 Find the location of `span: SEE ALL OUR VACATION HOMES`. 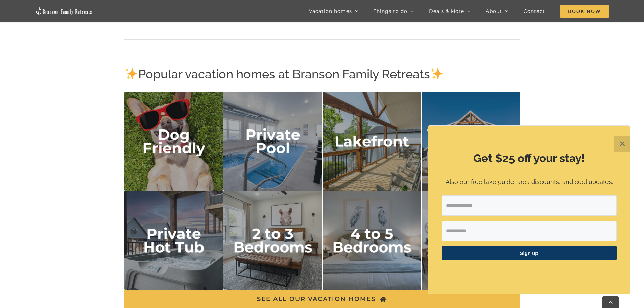

span: SEE ALL OUR VACATION HOMES is located at coordinates (316, 299).